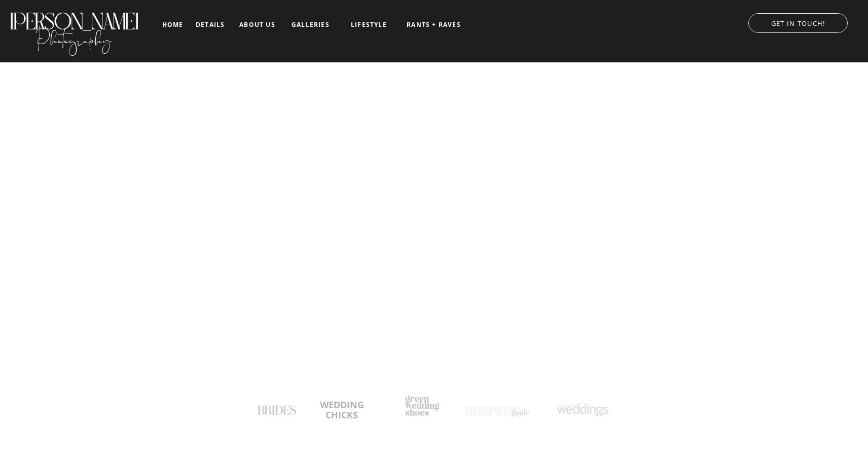 Image resolution: width=868 pixels, height=465 pixels. Describe the element at coordinates (257, 25) in the screenshot. I see `nav: about us` at that location.